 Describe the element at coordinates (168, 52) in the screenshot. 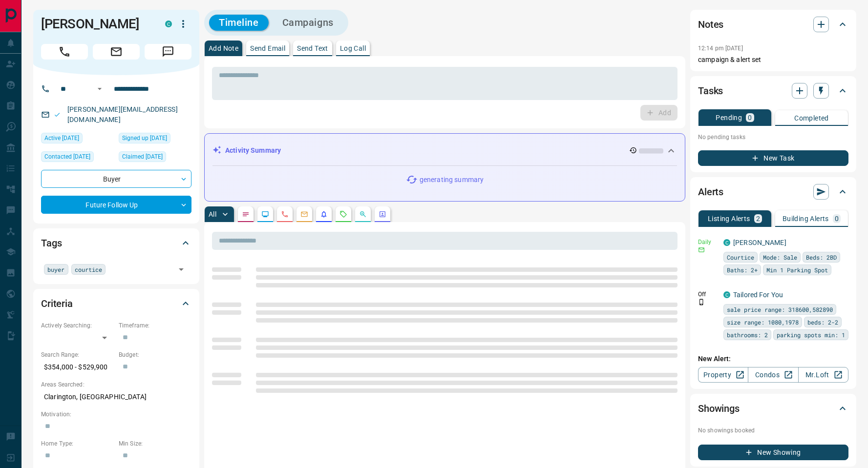

I see `span: Message` at that location.